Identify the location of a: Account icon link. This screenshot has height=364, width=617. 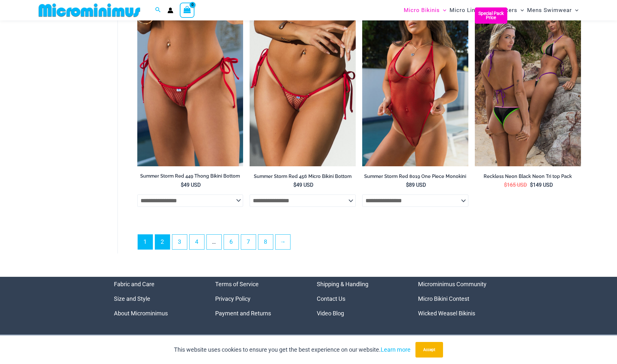
(171, 10).